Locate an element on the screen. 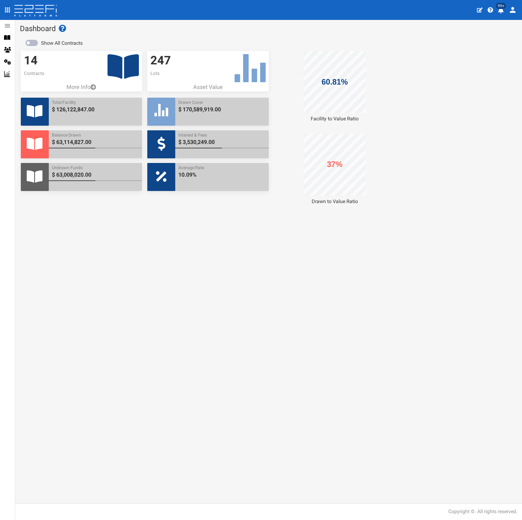 The height and width of the screenshot is (520, 522). label: Show All Contracts is located at coordinates (62, 43).